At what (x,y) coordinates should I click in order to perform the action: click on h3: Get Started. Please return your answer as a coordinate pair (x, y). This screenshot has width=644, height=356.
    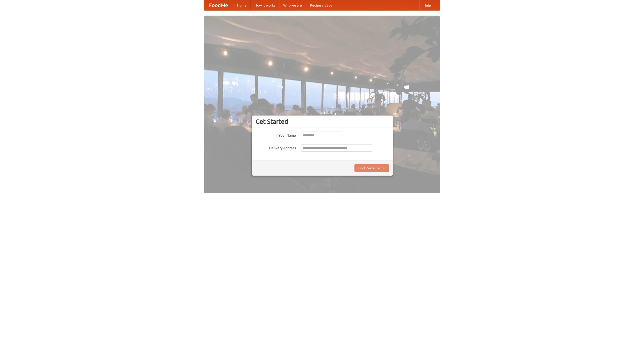
    Looking at the image, I should click on (322, 121).